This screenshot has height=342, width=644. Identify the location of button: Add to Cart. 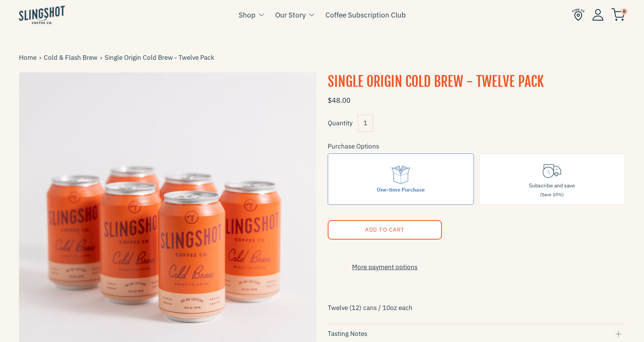
(385, 230).